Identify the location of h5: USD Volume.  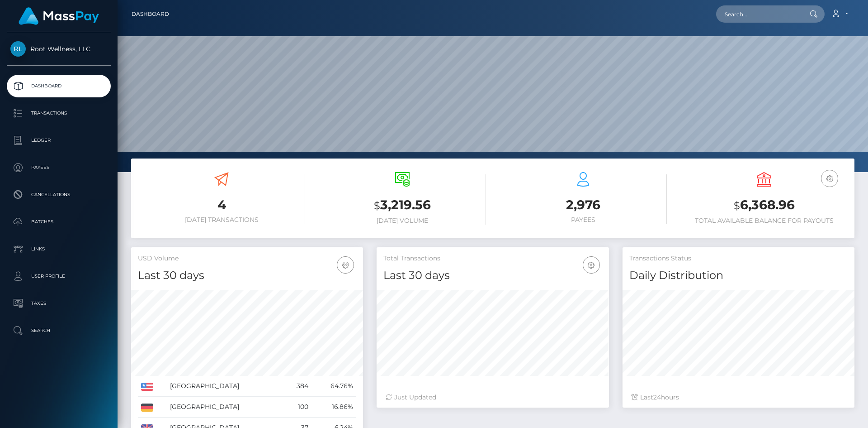
(247, 258).